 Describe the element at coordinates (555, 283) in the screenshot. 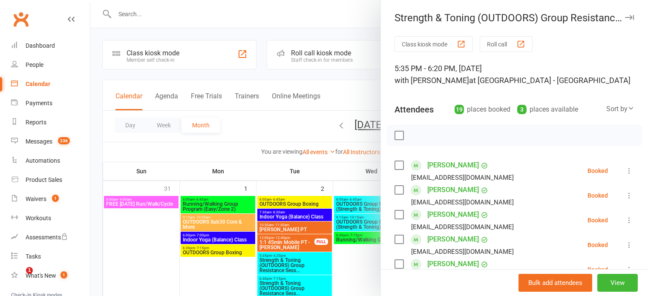

I see `button: Bulk add attendees` at that location.